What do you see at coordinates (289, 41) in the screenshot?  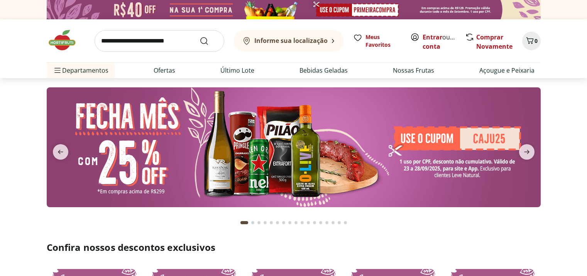 I see `button: Informe sua localização` at bounding box center [289, 41].